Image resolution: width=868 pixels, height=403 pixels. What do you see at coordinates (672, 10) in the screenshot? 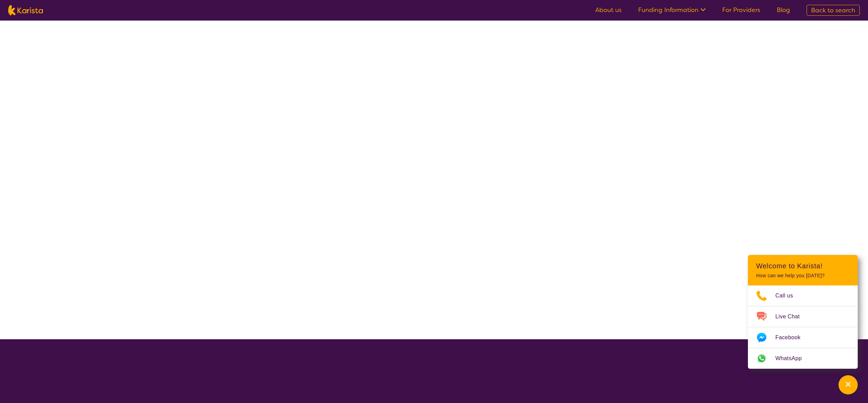
I see `a: Funding Information` at bounding box center [672, 10].